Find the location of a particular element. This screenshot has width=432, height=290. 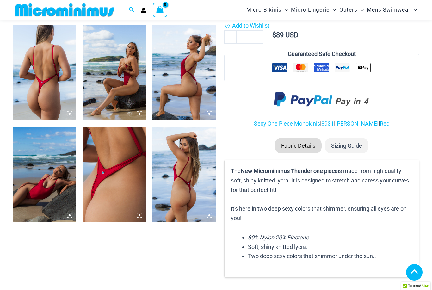

a: Mens SwimwearMenu ToggleMenu Toggle is located at coordinates (392, 10).